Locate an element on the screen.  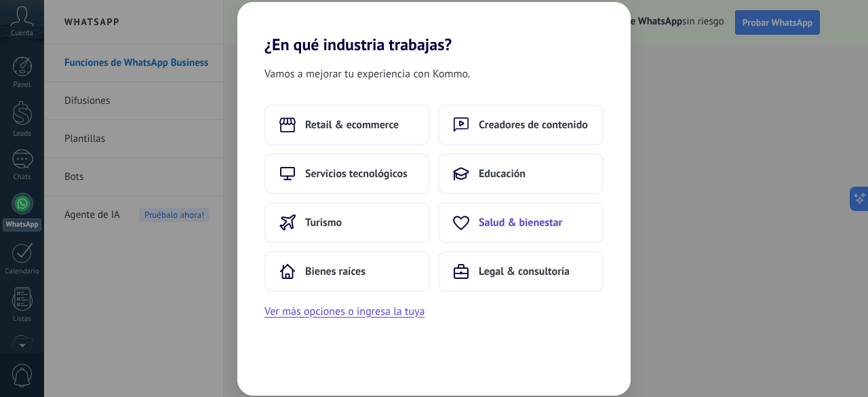
button: Educación is located at coordinates (521, 174).